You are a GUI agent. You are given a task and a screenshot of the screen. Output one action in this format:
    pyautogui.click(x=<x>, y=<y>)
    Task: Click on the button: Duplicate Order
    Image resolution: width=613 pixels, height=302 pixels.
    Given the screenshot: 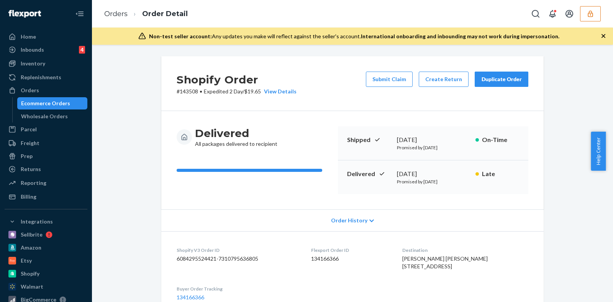 What is the action you would take?
    pyautogui.click(x=502, y=79)
    